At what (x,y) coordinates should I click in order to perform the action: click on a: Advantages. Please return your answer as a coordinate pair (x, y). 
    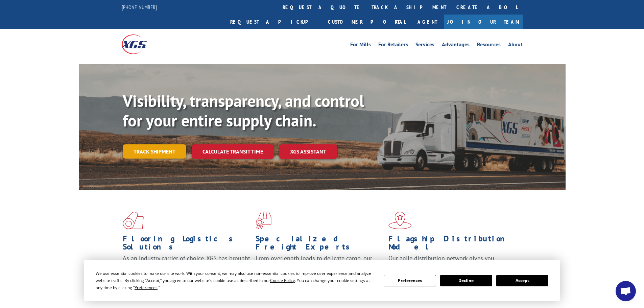
    Looking at the image, I should click on (456, 46).